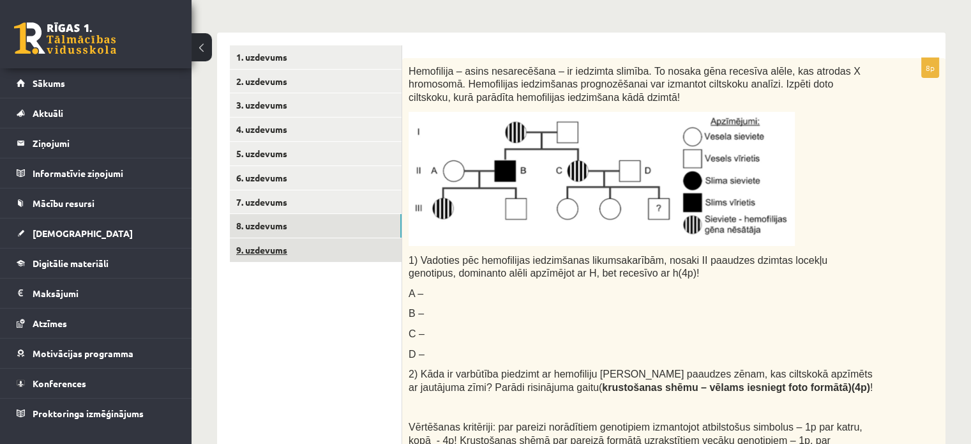  Describe the element at coordinates (315, 225) in the screenshot. I see `a: 8. uzdevums` at that location.